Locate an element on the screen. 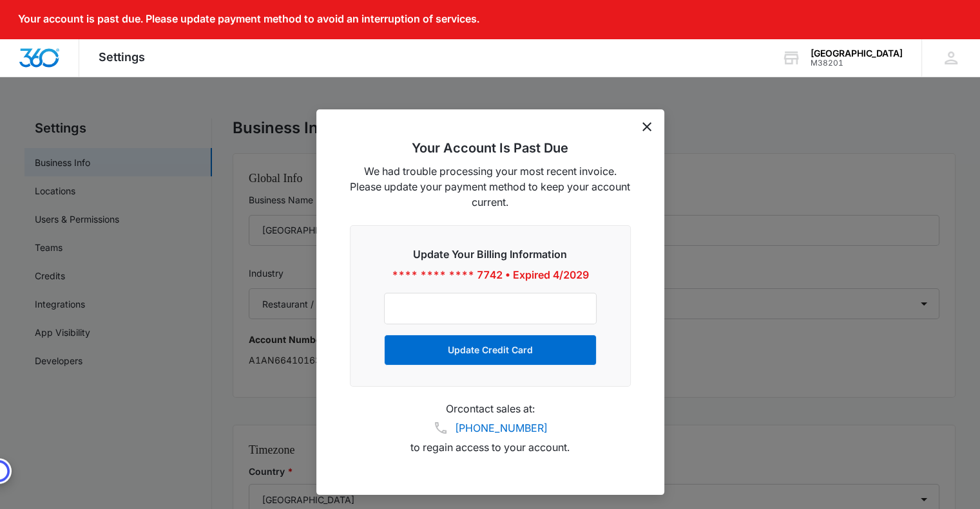 Image resolution: width=980 pixels, height=509 pixels. div: account id is located at coordinates (856, 63).